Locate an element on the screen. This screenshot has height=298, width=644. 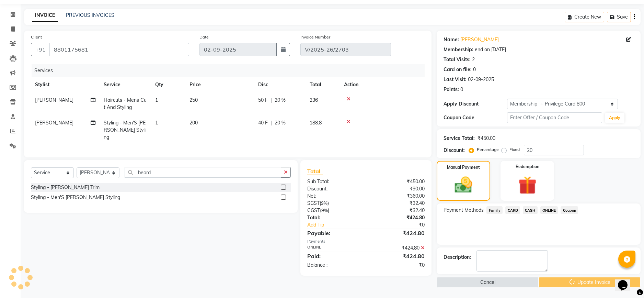
div: Sub Total: is located at coordinates (334, 181).